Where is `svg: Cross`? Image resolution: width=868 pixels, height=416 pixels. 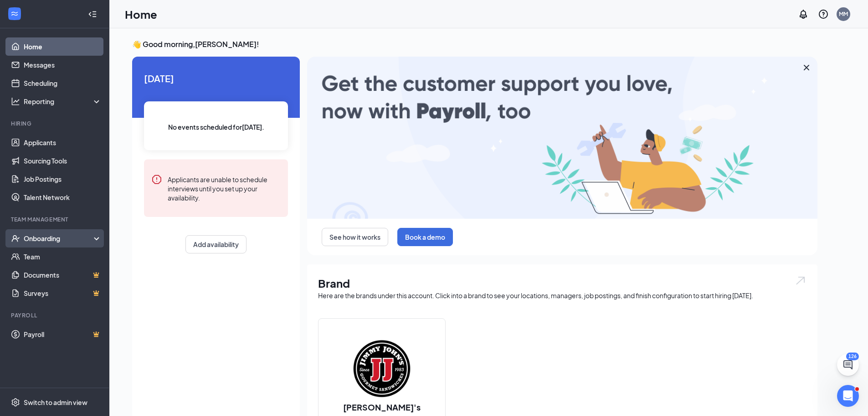
svg: Cross is located at coordinates (807, 68).